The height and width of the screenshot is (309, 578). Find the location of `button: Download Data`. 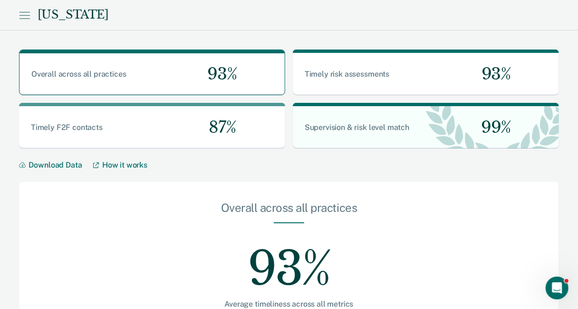

button: Download Data is located at coordinates (56, 164).